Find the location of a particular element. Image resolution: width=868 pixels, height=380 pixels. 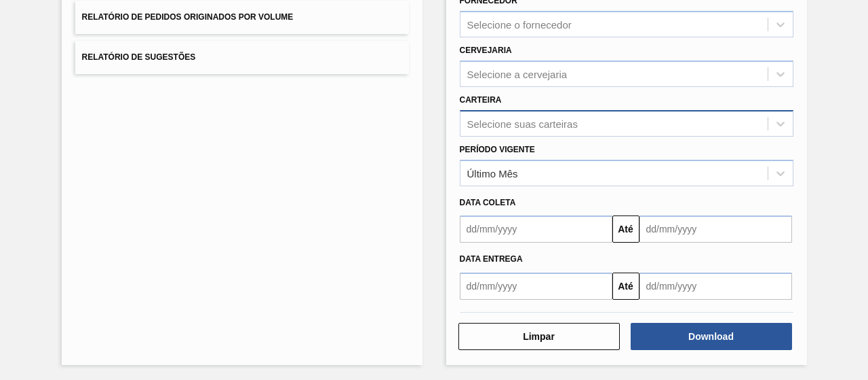

button: Limpar is located at coordinates (539, 336).